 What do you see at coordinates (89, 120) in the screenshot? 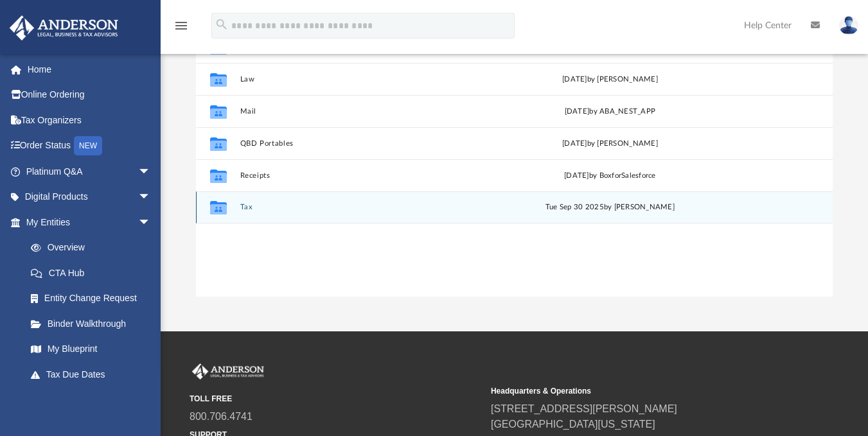
I see `a: Tax Organizers` at bounding box center [89, 120].